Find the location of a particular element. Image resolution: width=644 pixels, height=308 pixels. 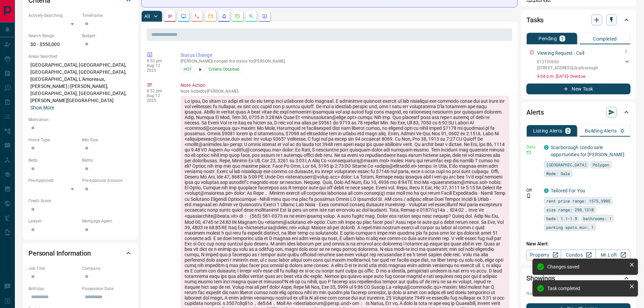

h2: Personal Information is located at coordinates (59, 253).